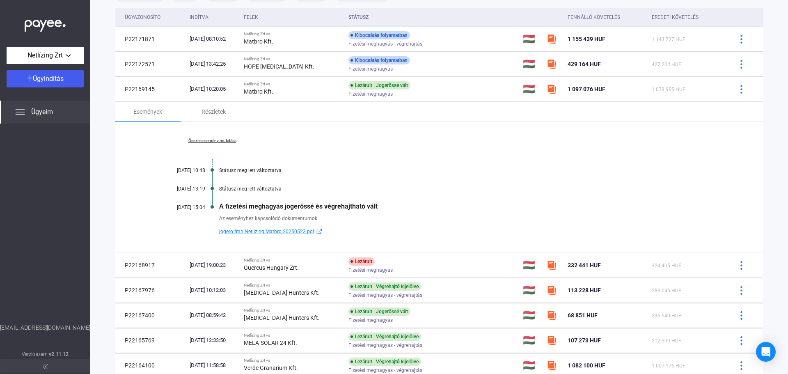 The image size is (788, 374). Describe the element at coordinates (667, 341) in the screenshot. I see `span: 212 509 HUF` at that location.